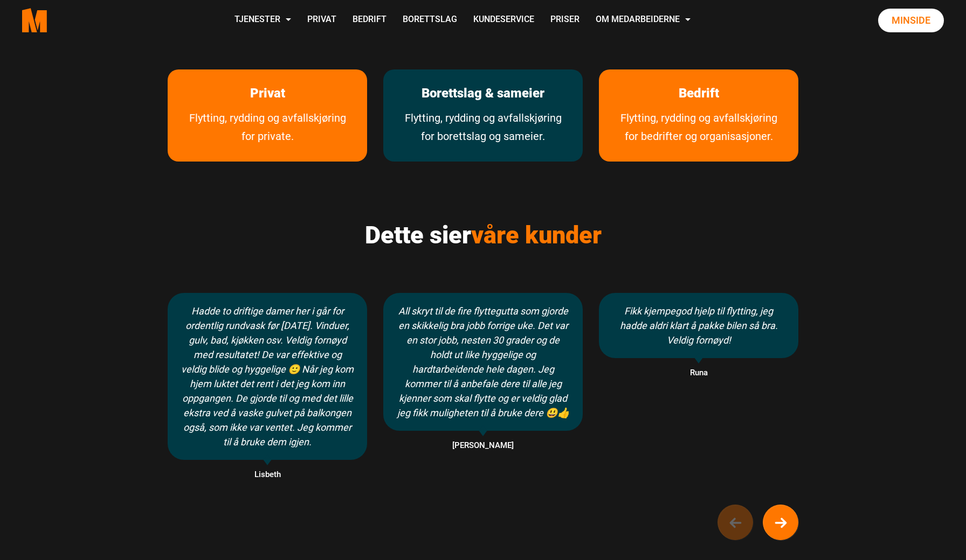  Describe the element at coordinates (369, 20) in the screenshot. I see `a: Bedrift` at that location.